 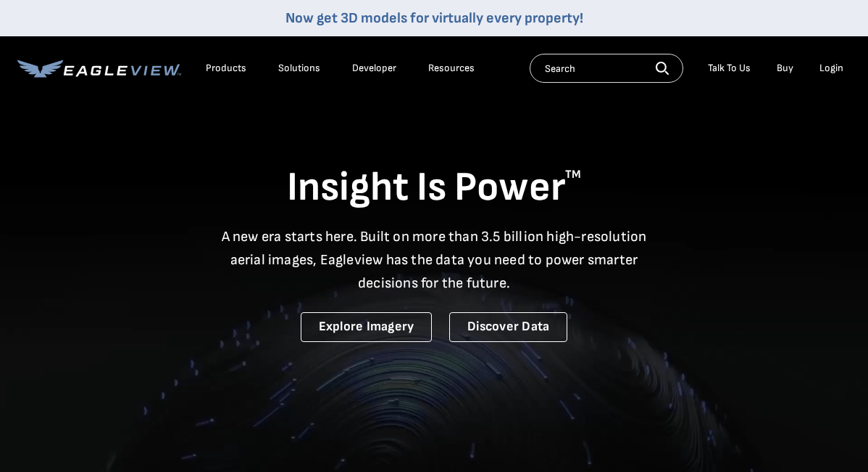 What do you see at coordinates (606, 68) in the screenshot?
I see `input: Search` at bounding box center [606, 68].